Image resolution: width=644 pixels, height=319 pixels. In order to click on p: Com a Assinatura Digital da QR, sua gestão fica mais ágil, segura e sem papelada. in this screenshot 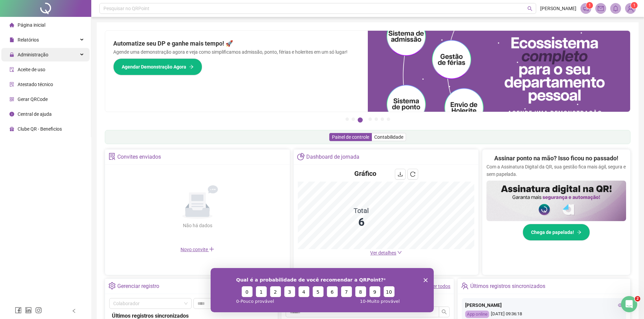, I will do `click(556, 170)`.